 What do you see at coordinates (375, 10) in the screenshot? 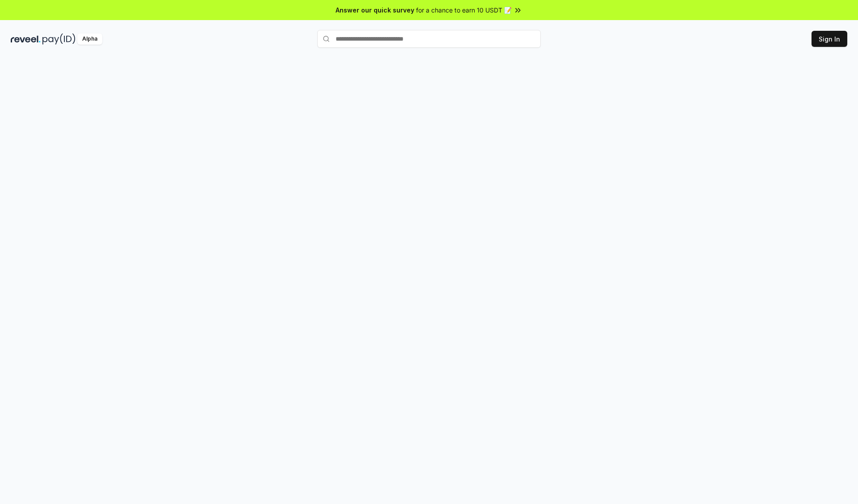
I see `span: Answer our quick survey` at bounding box center [375, 10].